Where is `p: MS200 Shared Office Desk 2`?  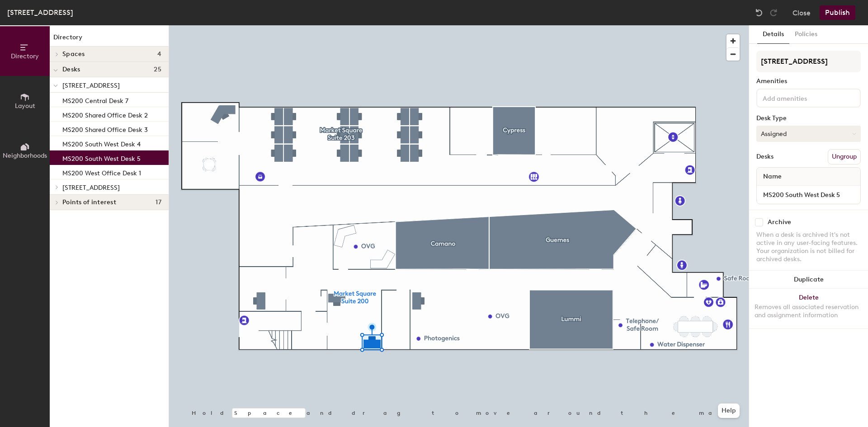
p: MS200 Shared Office Desk 2 is located at coordinates (105, 114).